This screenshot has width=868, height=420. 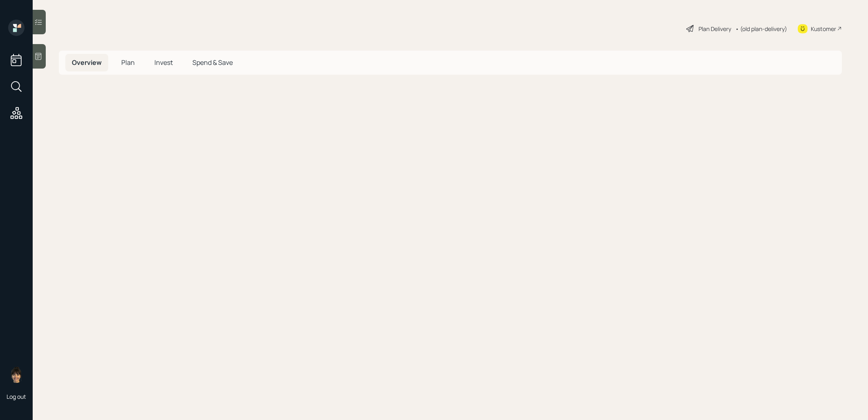 What do you see at coordinates (212, 63) in the screenshot?
I see `span: Spend & Save` at bounding box center [212, 63].